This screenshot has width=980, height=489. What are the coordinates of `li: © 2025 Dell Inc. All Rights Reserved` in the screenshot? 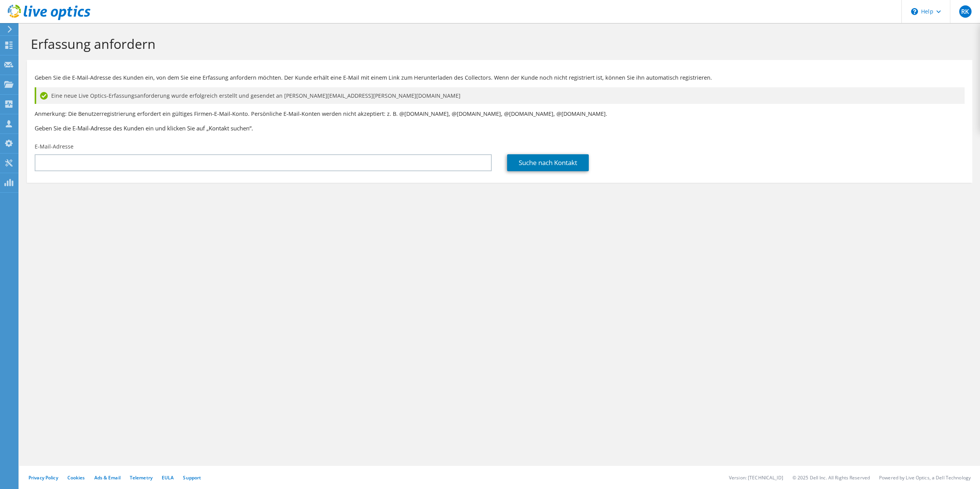 It's located at (831, 478).